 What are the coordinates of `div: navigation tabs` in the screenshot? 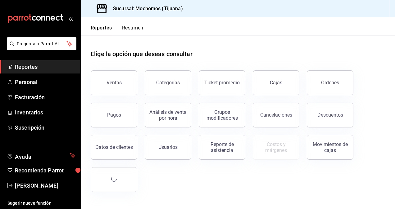 It's located at (117, 30).